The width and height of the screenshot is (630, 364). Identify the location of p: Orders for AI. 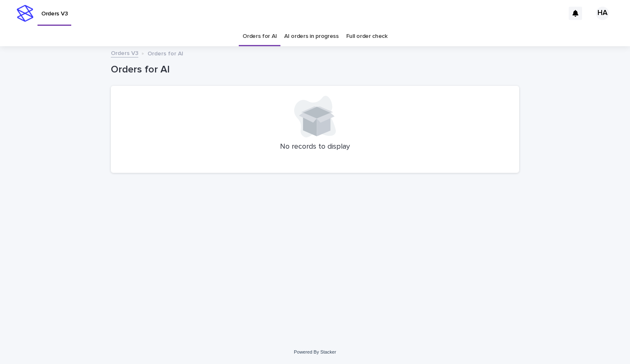
(165, 53).